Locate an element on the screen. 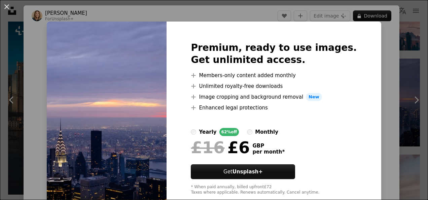 The height and width of the screenshot is (200, 428). input: yearly62%off is located at coordinates (193, 132).